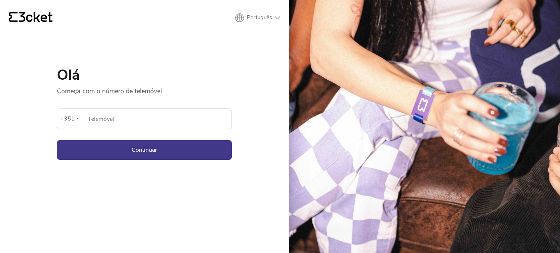 This screenshot has width=560, height=253. Describe the element at coordinates (144, 75) in the screenshot. I see `h1: Olá` at that location.